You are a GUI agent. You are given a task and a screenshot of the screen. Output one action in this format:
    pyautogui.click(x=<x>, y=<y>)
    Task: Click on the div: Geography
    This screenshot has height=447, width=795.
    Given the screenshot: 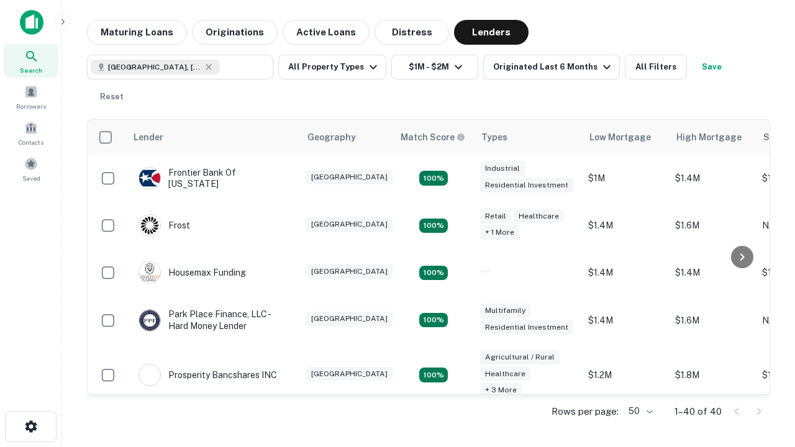 What is the action you would take?
    pyautogui.click(x=332, y=137)
    